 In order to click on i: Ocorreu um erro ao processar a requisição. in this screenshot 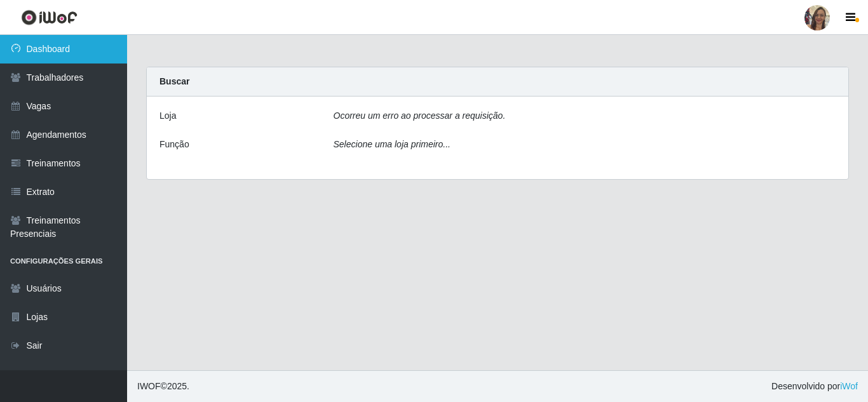, I will do `click(419, 116)`.